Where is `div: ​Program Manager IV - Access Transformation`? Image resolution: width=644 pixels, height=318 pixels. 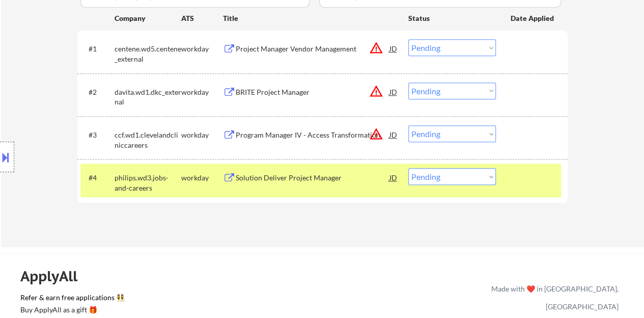
div: ​Program Manager IV - Access Transformation is located at coordinates (312, 135).